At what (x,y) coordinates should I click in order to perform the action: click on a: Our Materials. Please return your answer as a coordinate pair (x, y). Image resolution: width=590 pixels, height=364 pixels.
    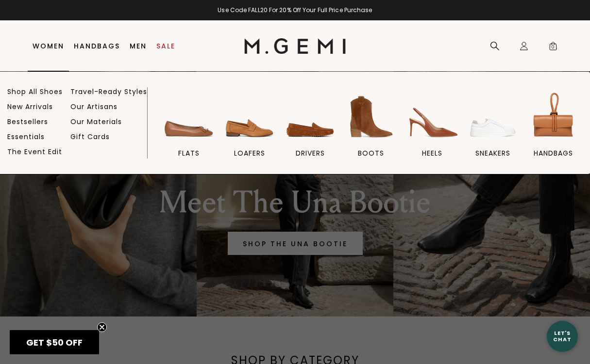
    Looking at the image, I should click on (96, 122).